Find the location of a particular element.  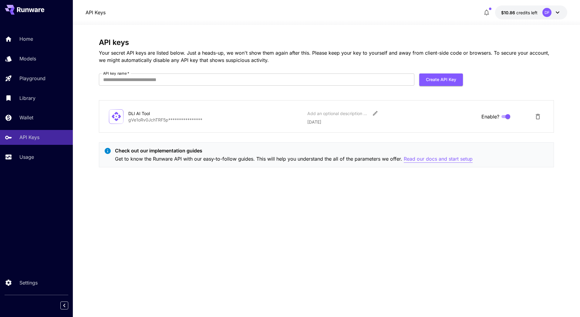

label: API key name is located at coordinates (116, 73).